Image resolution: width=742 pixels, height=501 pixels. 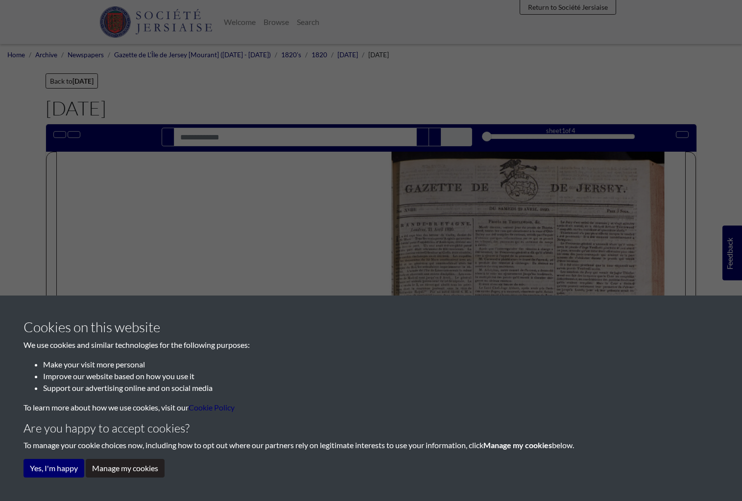 What do you see at coordinates (54, 469) in the screenshot?
I see `button: Yes, I'm happy` at bounding box center [54, 469].